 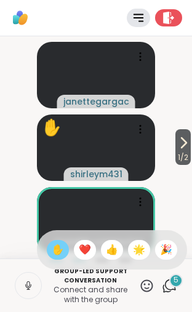 What do you see at coordinates (176, 280) in the screenshot?
I see `span: 5` at bounding box center [176, 280].